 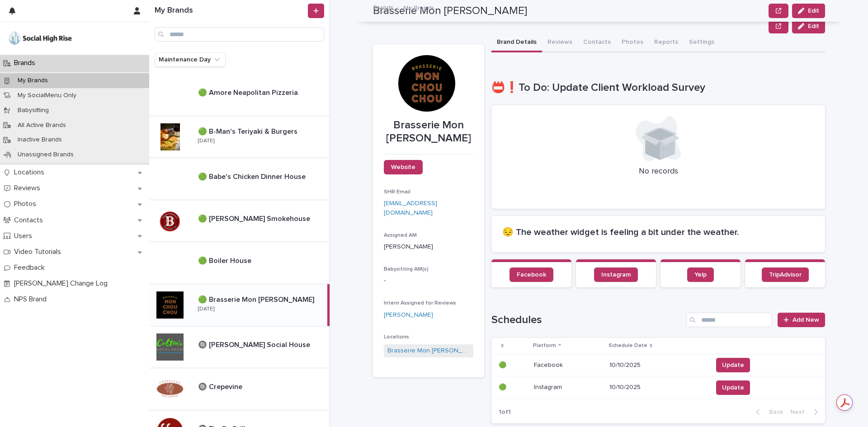 What do you see at coordinates (505, 412) in the screenshot?
I see `p: 1 of 1` at bounding box center [505, 412].